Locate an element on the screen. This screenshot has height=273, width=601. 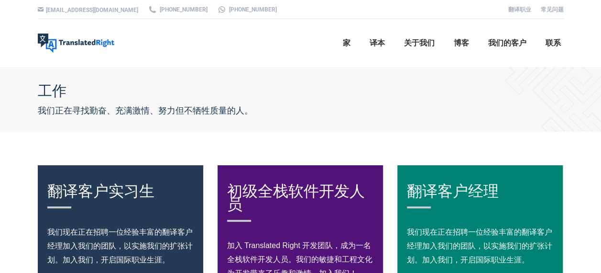
a: 译本 is located at coordinates (377, 43).